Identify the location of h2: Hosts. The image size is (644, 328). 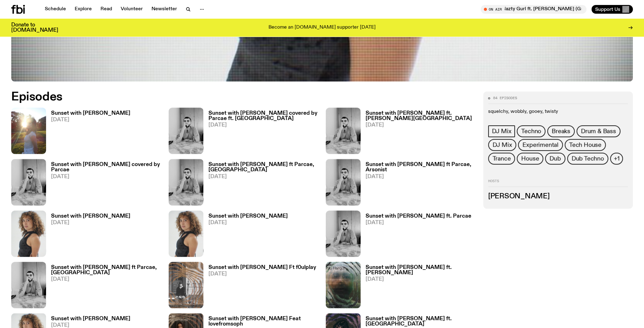
(557, 183).